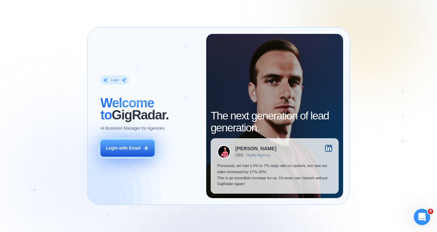 The image size is (437, 232). I want to click on span: Welcome to, so click(127, 109).